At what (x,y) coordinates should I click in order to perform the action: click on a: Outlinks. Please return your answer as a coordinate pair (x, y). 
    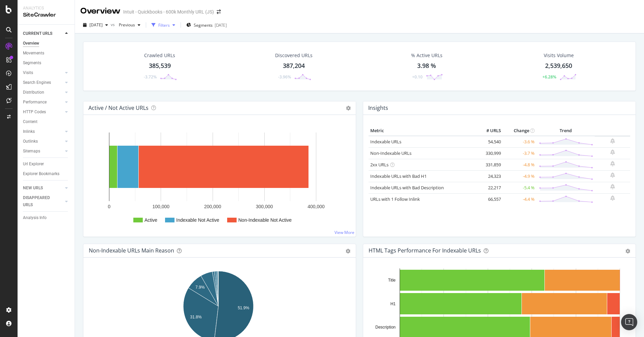
    Looking at the image, I should click on (43, 141).